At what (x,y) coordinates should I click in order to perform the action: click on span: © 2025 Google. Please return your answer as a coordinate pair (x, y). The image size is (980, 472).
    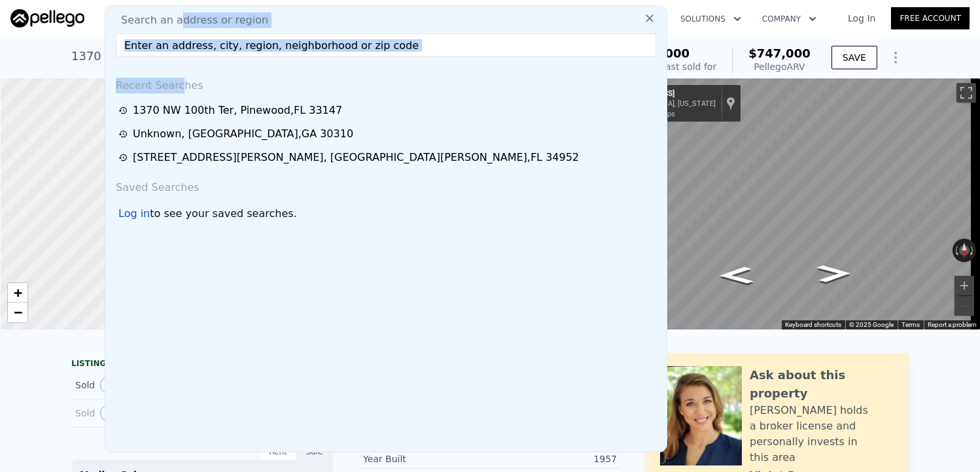
    Looking at the image, I should click on (871, 325).